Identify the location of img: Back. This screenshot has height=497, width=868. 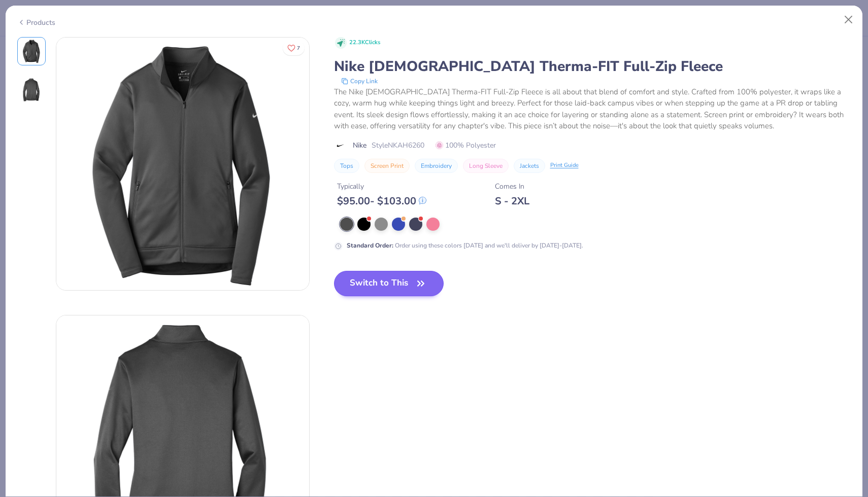
(32, 90).